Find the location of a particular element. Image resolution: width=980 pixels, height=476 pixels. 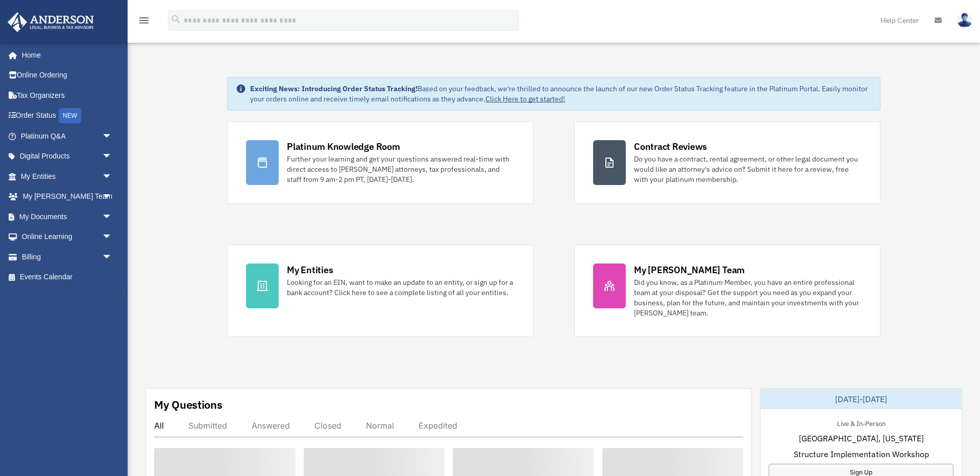

i: search is located at coordinates (176, 20).